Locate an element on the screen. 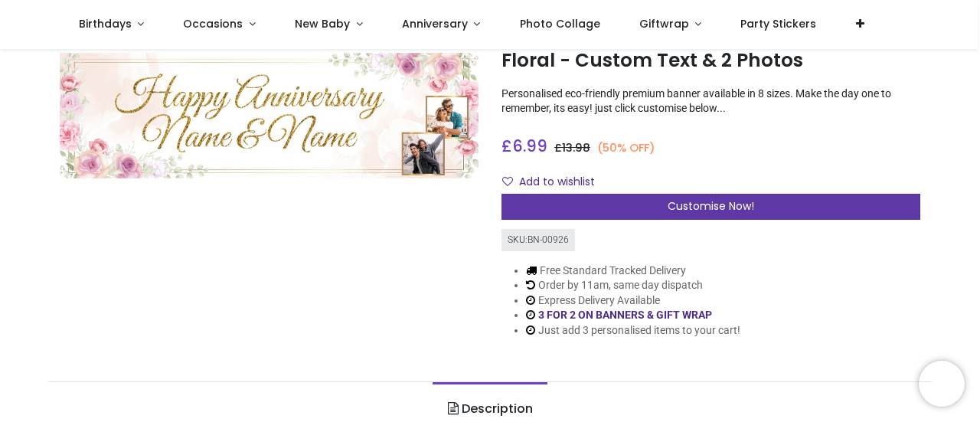  p: Personalised eco-friendly premium banner available in 8 sizes. Make the day one to remember, its ... is located at coordinates (710, 101).